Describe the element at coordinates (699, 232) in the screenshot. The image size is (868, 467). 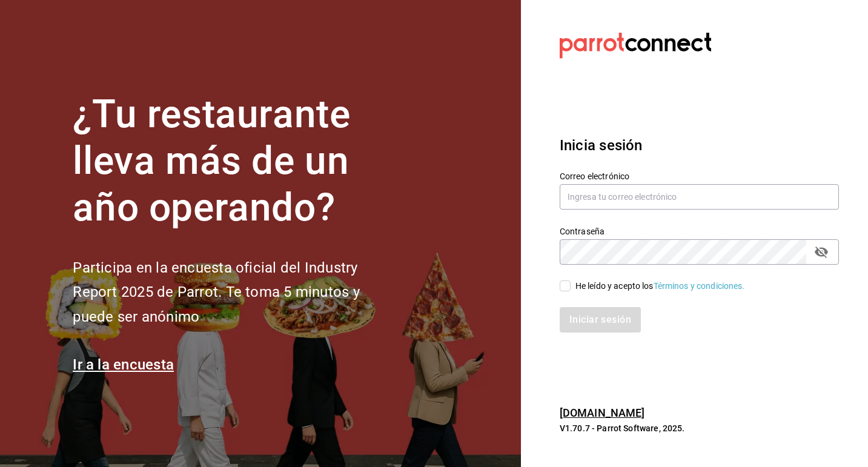
I see `label: Contraseña` at that location.